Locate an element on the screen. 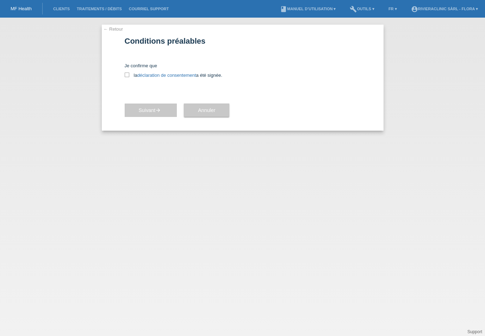  span: Suivant is located at coordinates (151, 110).